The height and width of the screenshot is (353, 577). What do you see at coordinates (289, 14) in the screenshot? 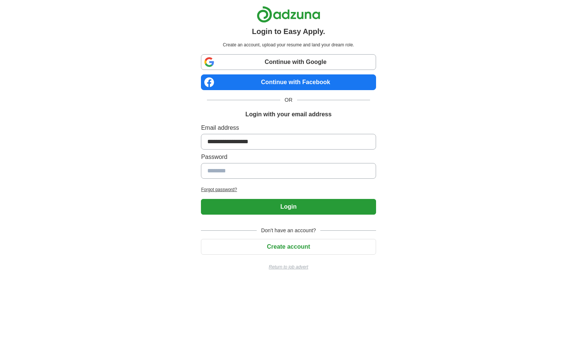
I see `img: Adzuna logo` at bounding box center [289, 14].